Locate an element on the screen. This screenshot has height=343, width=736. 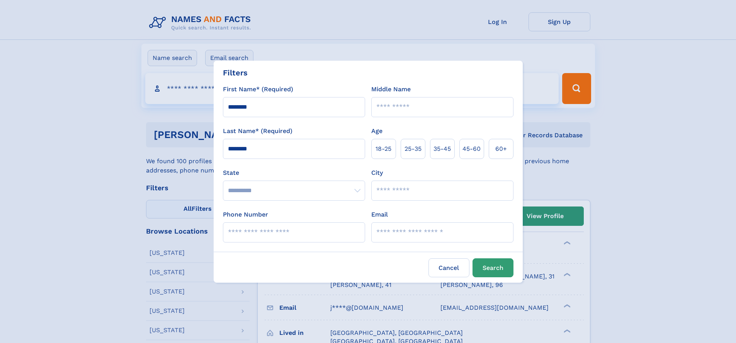
label: State is located at coordinates (294, 173).